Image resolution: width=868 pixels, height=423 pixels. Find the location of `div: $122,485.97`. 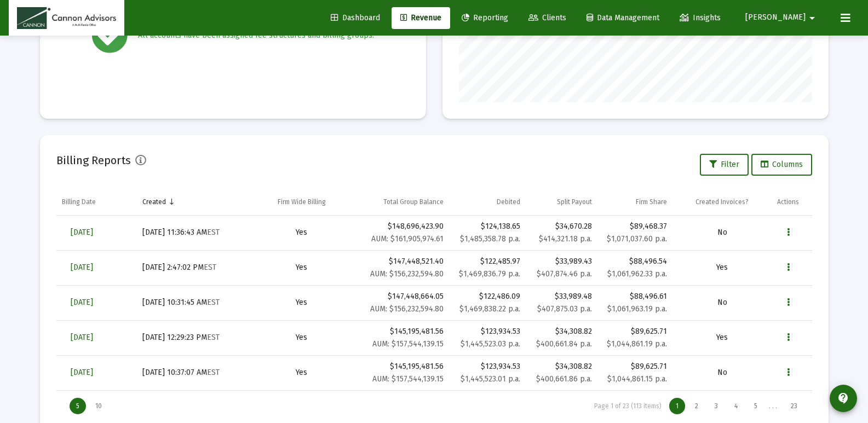

div: $122,485.97 is located at coordinates (487, 262).